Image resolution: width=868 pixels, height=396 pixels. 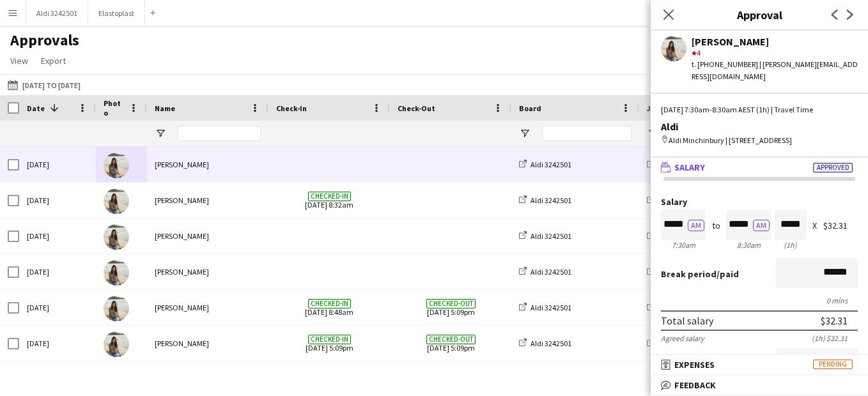 I want to click on span: Board, so click(x=530, y=108).